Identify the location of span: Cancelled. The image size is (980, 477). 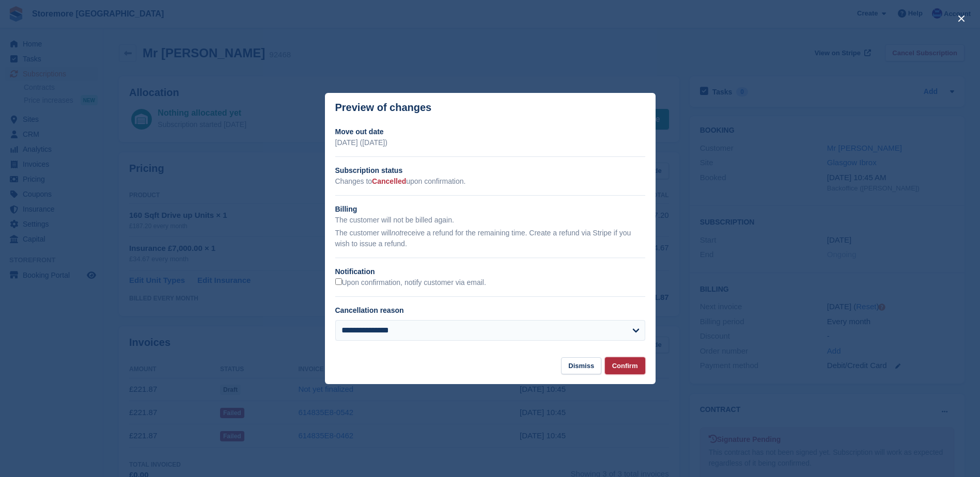
(389, 181).